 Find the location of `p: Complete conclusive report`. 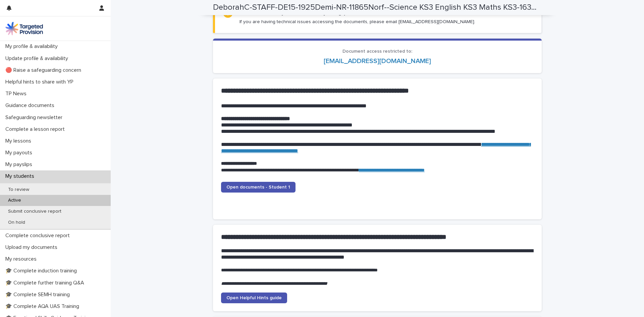

p: Complete conclusive report is located at coordinates (39, 235).